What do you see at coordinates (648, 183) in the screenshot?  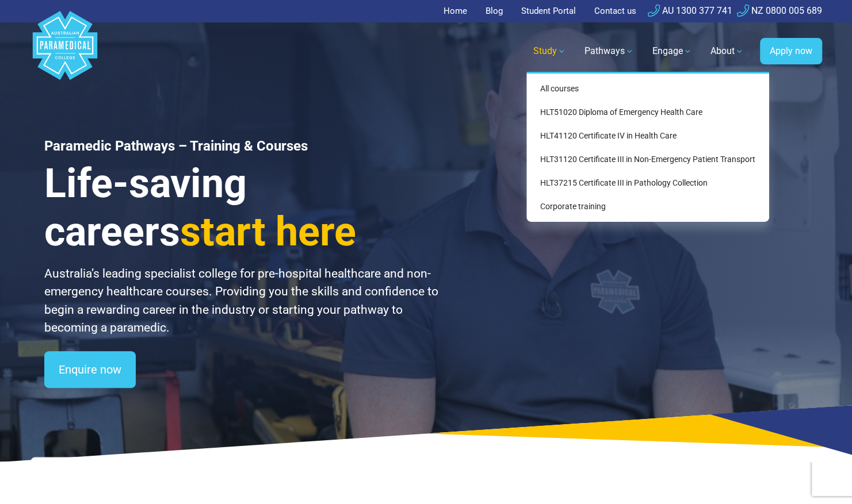 I see `a: HLT37215 Certificate III in Pathology Collection` at bounding box center [648, 183].